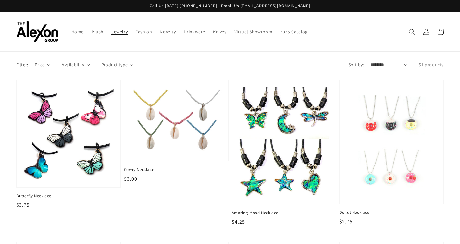  Describe the element at coordinates (168, 32) in the screenshot. I see `span: Novelty` at that location.